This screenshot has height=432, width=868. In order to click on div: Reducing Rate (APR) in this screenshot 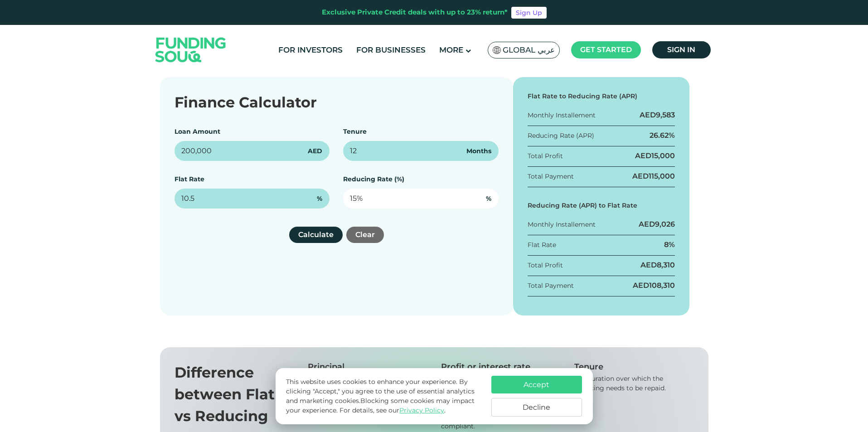, I will do `click(560, 136)`.